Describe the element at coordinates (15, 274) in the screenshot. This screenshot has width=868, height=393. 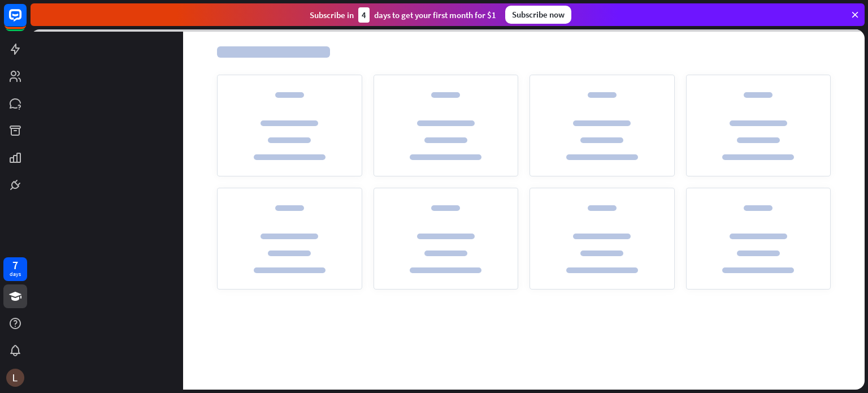
I see `div: days` at that location.